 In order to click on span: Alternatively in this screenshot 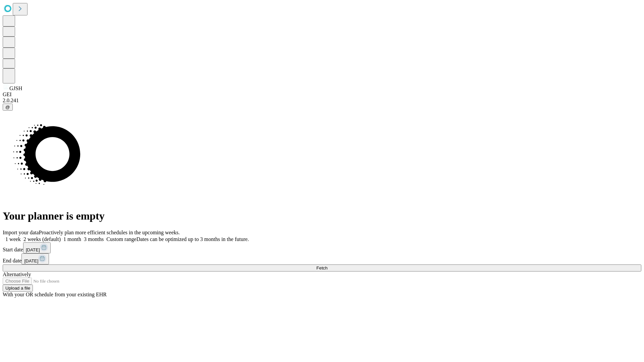, I will do `click(17, 274)`.